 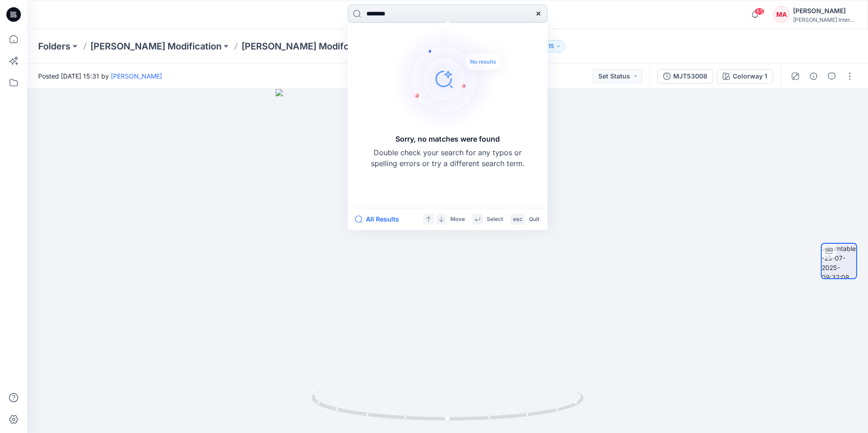 I want to click on img: turntable-25-07-2025-09:32:08, so click(x=839, y=261).